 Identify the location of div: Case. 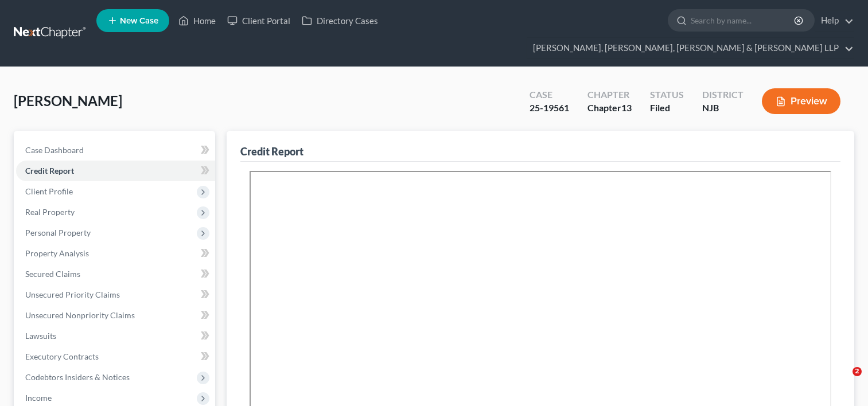
(549, 94).